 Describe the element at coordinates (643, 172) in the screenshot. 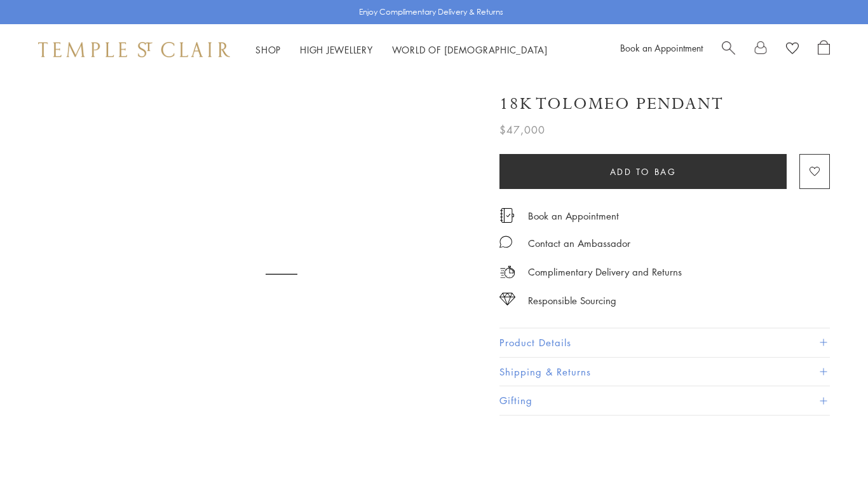

I see `span: Add to bag` at that location.